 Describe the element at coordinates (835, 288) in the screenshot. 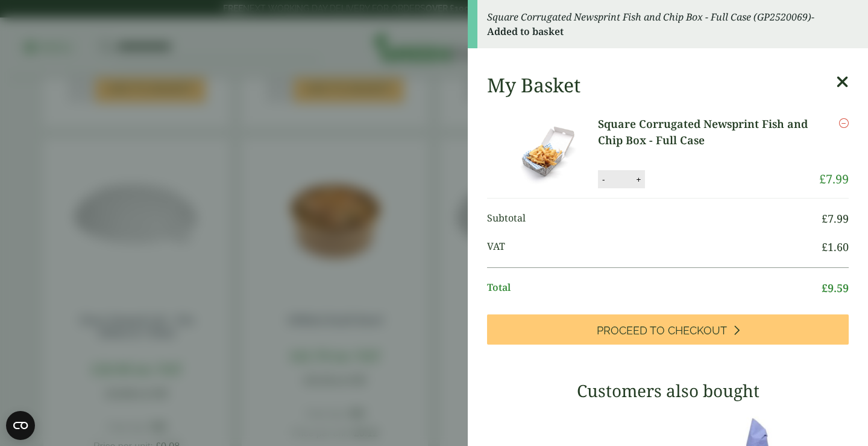

I see `bdi: 9.59` at that location.